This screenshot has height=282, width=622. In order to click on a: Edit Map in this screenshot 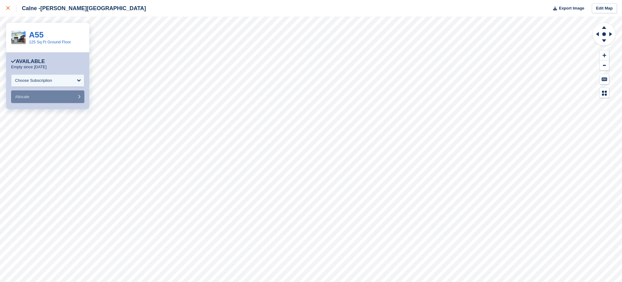, I will do `click(605, 8)`.